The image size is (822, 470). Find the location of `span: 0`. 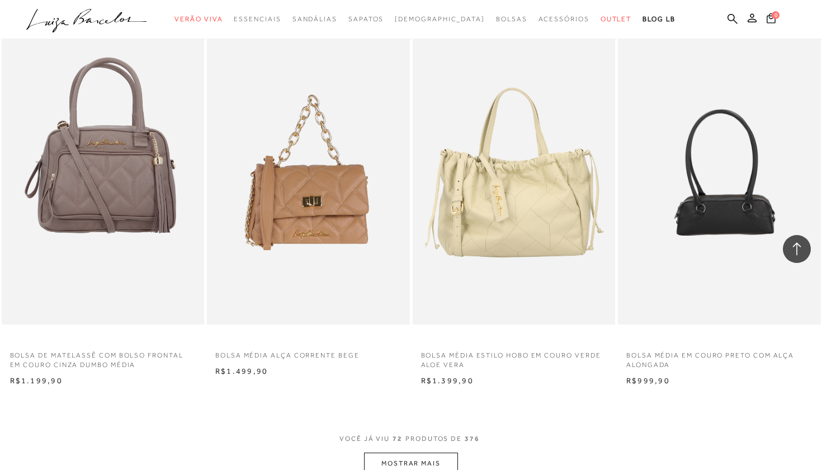

span: 0 is located at coordinates (775, 15).